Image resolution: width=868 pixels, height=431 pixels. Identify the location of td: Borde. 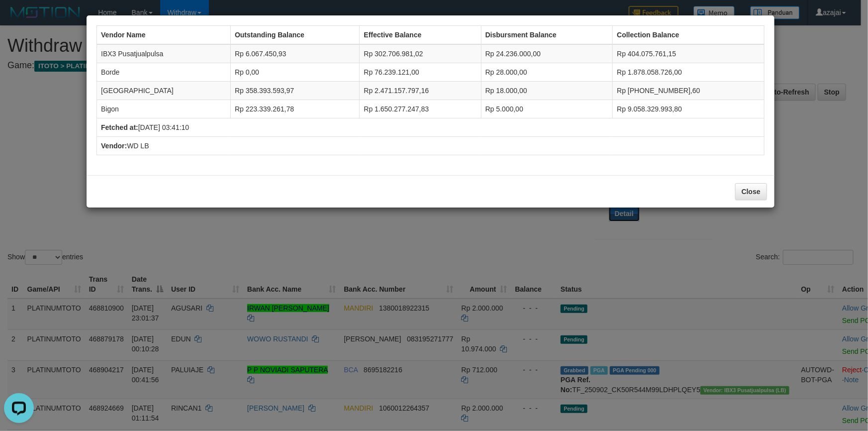
(164, 72).